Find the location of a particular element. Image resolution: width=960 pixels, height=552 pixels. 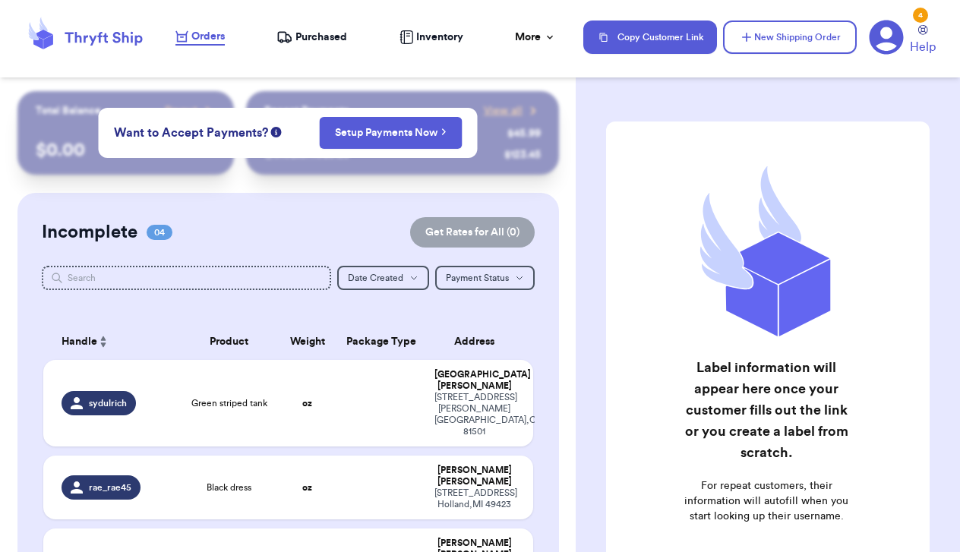

span: Payment Status is located at coordinates (477, 278).